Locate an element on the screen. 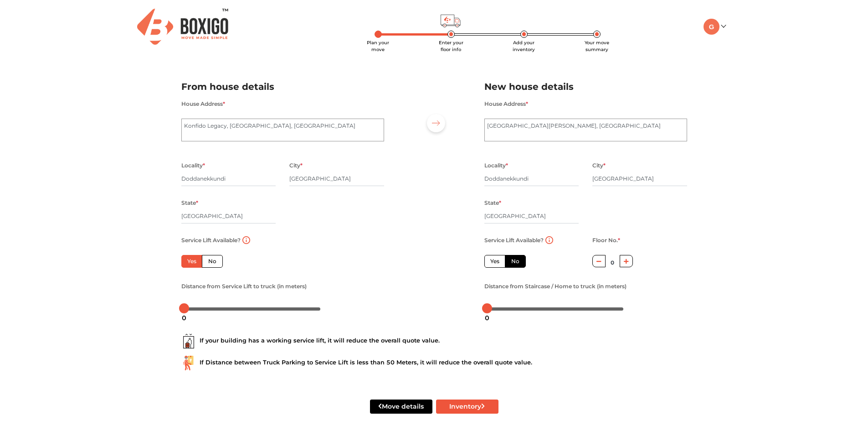 The width and height of the screenshot is (868, 431). div: If Distance between Truck Parking to Service Lift is less than 50 Meters, it will reduce the over... is located at coordinates (434, 363).